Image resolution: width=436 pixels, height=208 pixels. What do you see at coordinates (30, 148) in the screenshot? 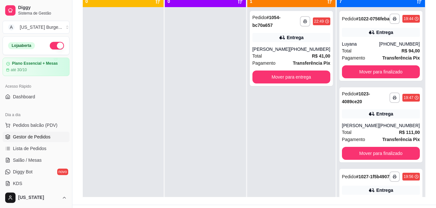
I see `span: Lista de Pedidos` at bounding box center [30, 148].